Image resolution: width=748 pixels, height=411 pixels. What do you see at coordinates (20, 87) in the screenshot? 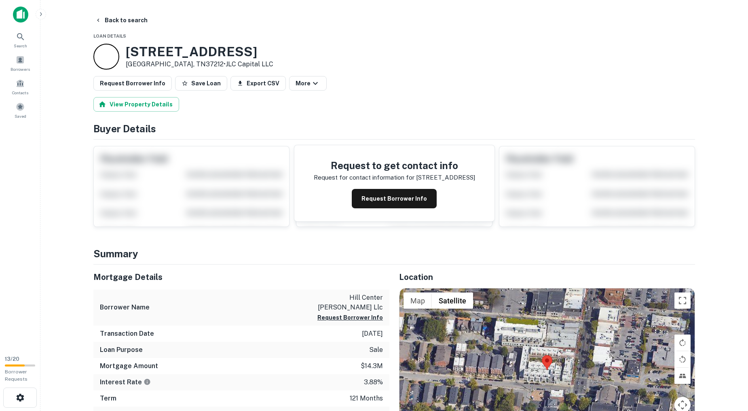
I see `div: Contacts` at bounding box center [20, 87].